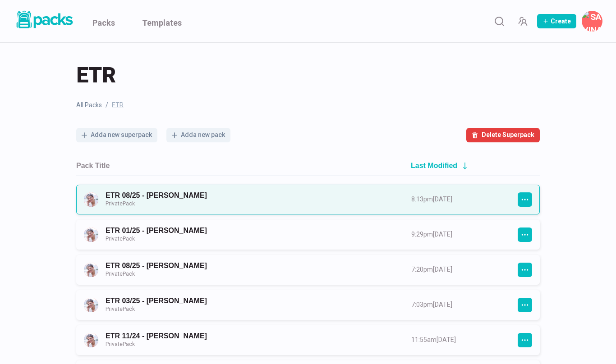  I want to click on button: Adda new superpack, so click(117, 135).